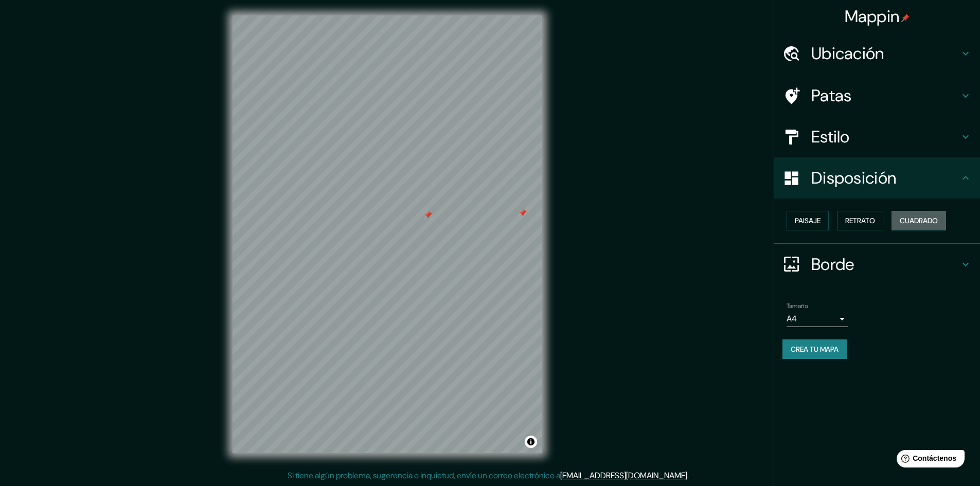  I want to click on div: Borde, so click(877, 265).